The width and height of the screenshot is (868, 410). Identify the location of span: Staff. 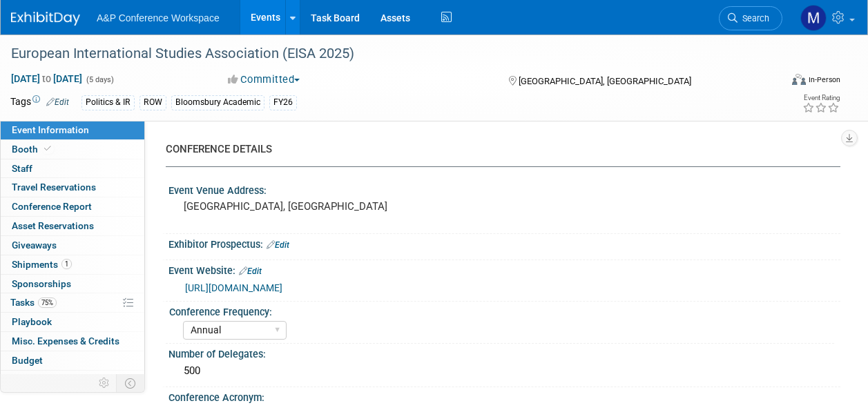
(22, 168).